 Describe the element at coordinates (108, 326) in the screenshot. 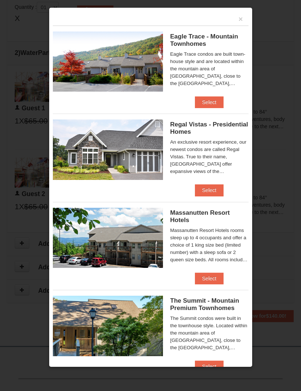

I see `img: 19219034-1-0eee7e00.jpg` at that location.